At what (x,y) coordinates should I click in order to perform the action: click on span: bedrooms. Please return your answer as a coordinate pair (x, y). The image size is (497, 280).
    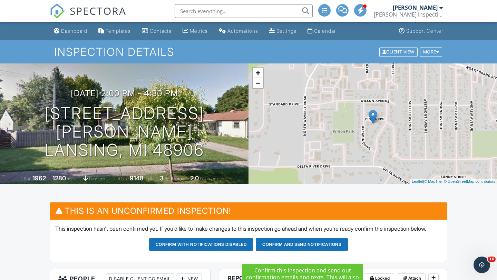
    Looking at the image, I should click on (174, 179).